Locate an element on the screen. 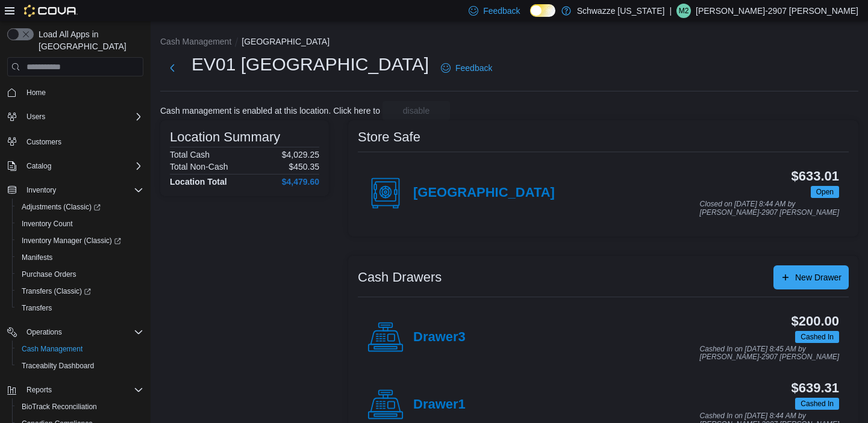 Image resolution: width=868 pixels, height=423 pixels. input: Dark Mode is located at coordinates (543, 10).